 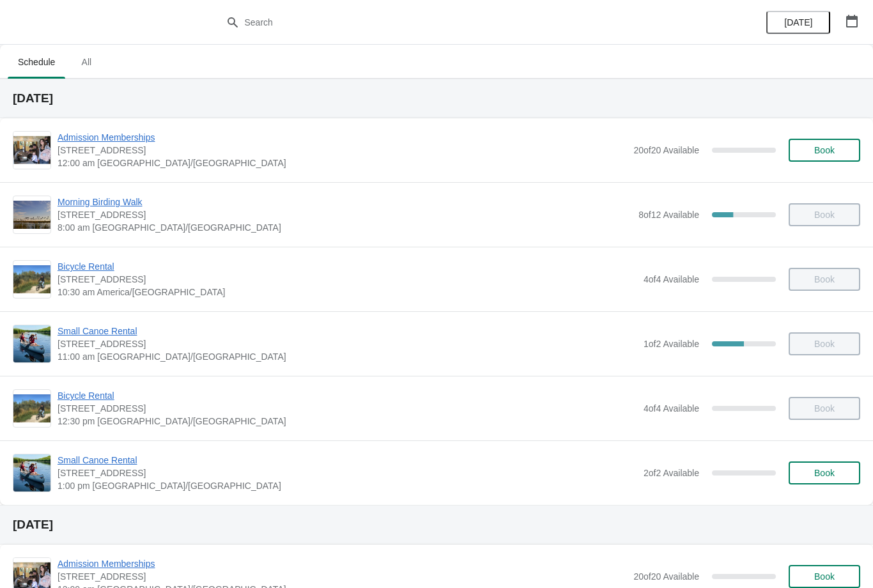 I want to click on span: Schedule, so click(x=36, y=62).